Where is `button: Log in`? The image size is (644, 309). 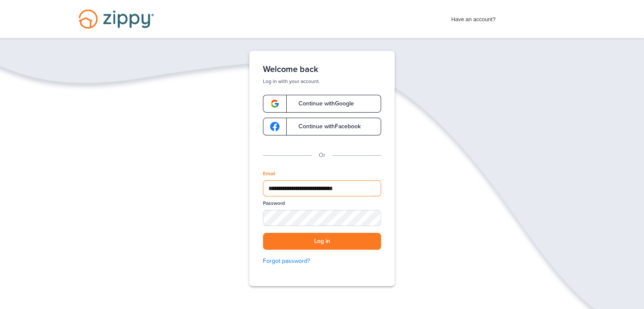
button: Log in is located at coordinates (321, 242).